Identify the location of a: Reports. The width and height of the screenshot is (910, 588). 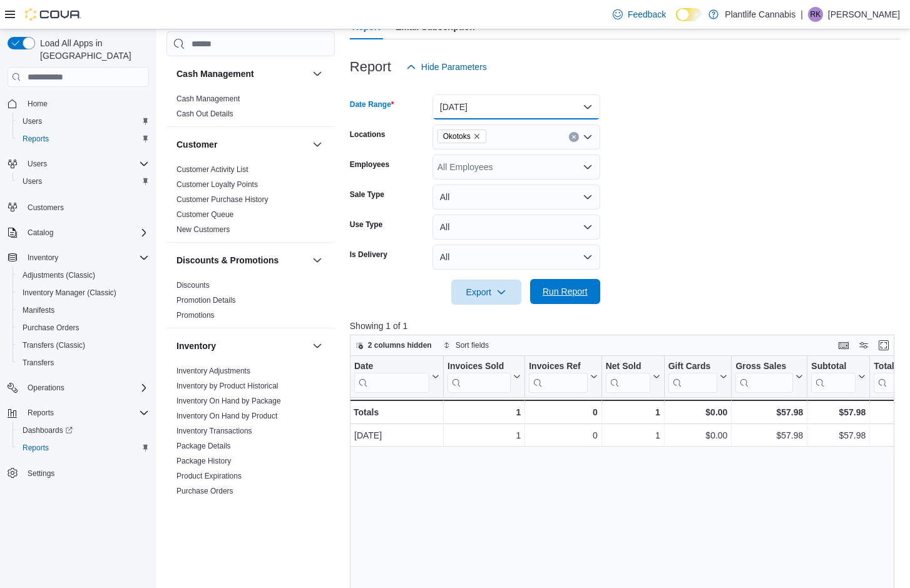
(36, 447).